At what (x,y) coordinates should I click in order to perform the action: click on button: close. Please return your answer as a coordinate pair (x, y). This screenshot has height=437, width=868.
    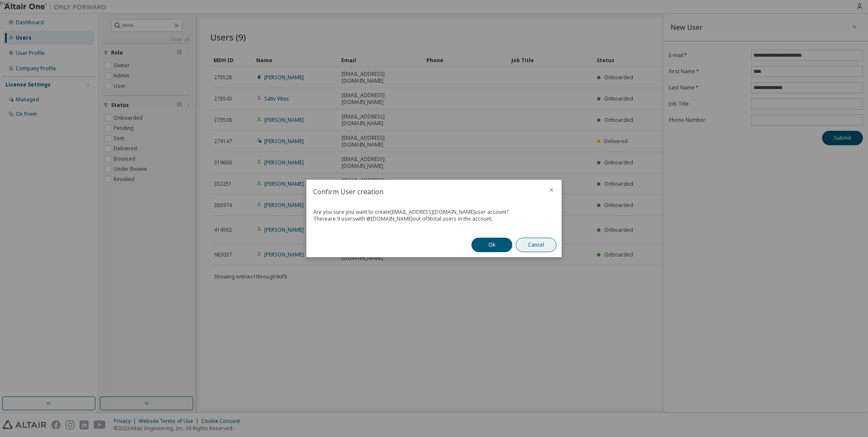
    Looking at the image, I should click on (552, 190).